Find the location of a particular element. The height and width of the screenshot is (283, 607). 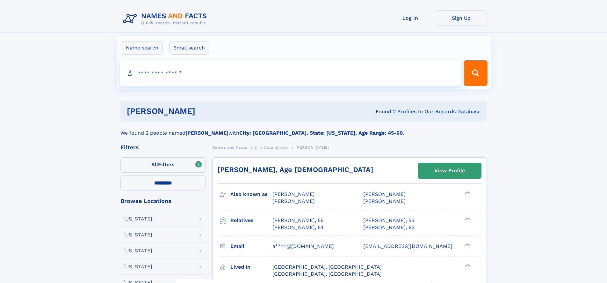

span: All is located at coordinates (155, 164).